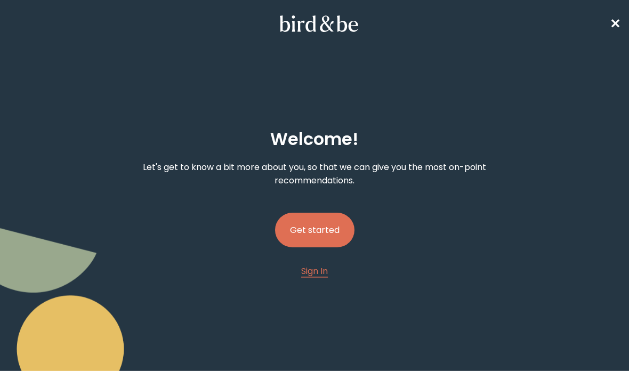 This screenshot has height=371, width=629. What do you see at coordinates (315, 271) in the screenshot?
I see `span: Sign In` at bounding box center [315, 271].